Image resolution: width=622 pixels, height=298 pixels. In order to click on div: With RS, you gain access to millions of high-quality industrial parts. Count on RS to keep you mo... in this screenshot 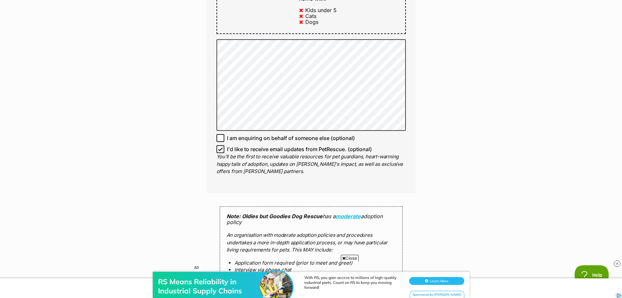, I will do `click(353, 24)`.